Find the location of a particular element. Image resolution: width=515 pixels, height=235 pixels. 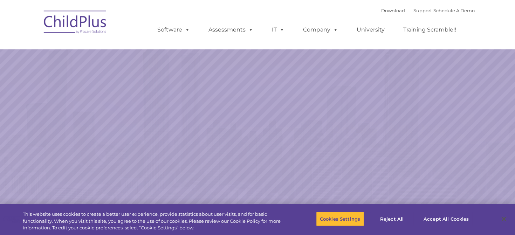

a: Company is located at coordinates (321, 30).